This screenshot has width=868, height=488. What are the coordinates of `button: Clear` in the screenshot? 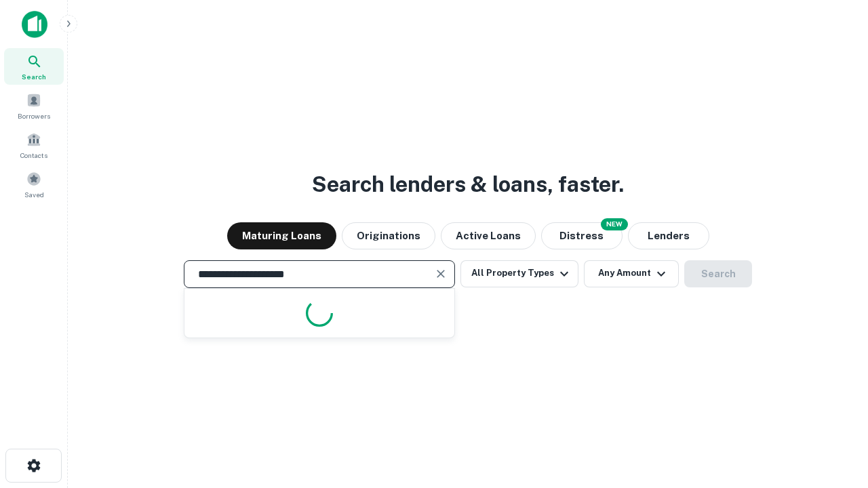 It's located at (441, 274).